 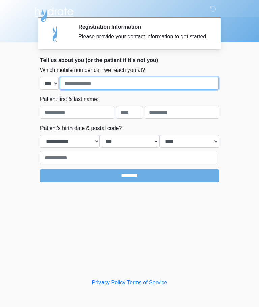 What do you see at coordinates (54, 13) in the screenshot?
I see `img: Hydrate IV Bar - Arcadia Logo` at bounding box center [54, 13].